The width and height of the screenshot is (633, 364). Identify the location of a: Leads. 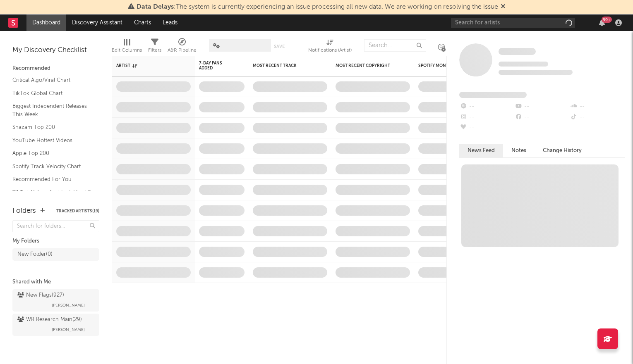
(170, 23).